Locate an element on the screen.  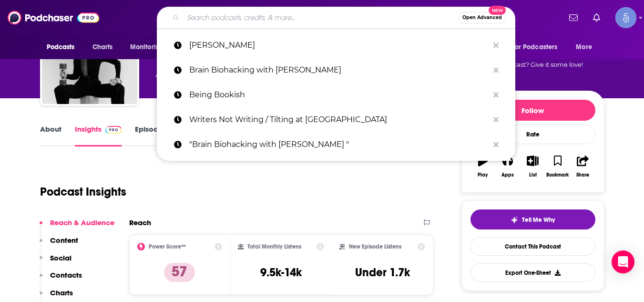
h2: New Episode Listens is located at coordinates (375, 247).